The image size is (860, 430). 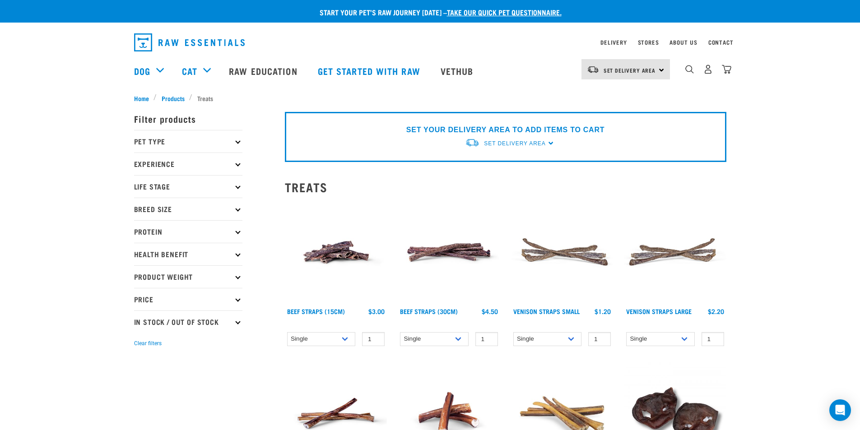 What do you see at coordinates (142, 71) in the screenshot?
I see `a: Dog` at bounding box center [142, 71].